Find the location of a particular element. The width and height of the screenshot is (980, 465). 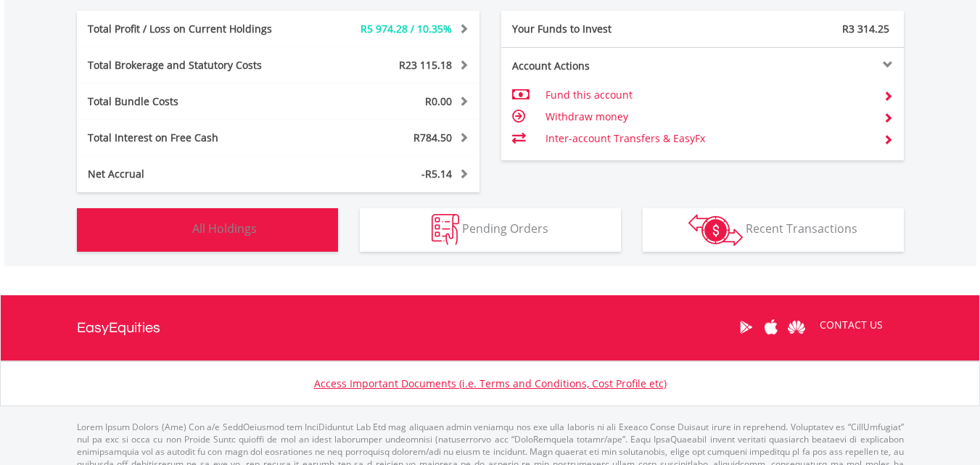

span: Pending Orders is located at coordinates (505, 228).